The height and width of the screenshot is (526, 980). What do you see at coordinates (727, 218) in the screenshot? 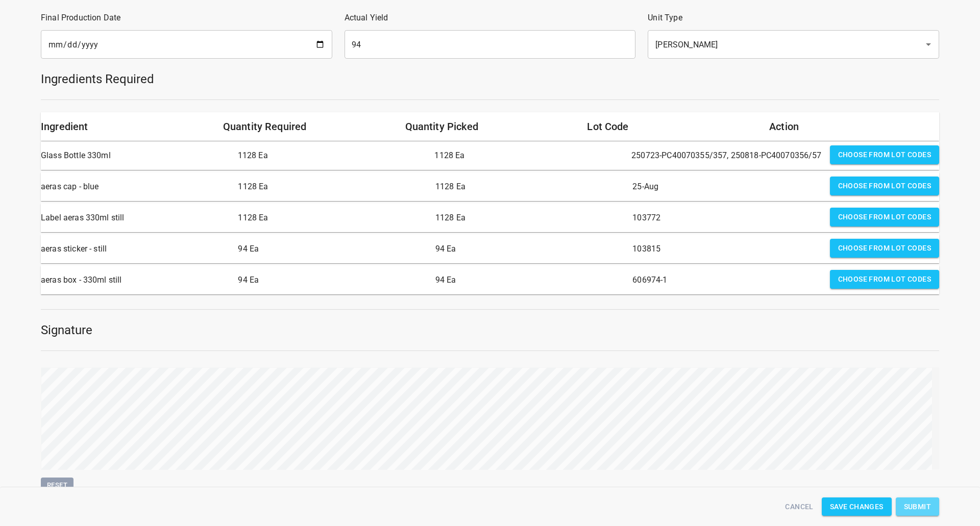
I see `p: 103772` at bounding box center [727, 218].